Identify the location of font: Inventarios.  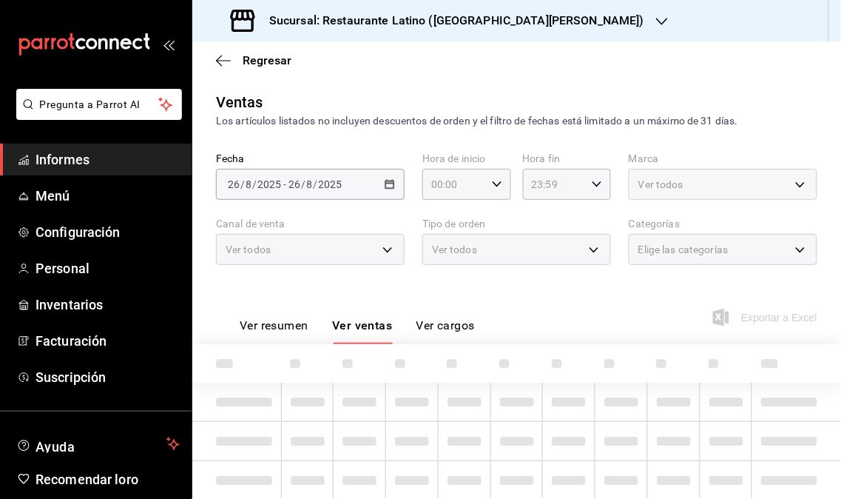
(69, 304).